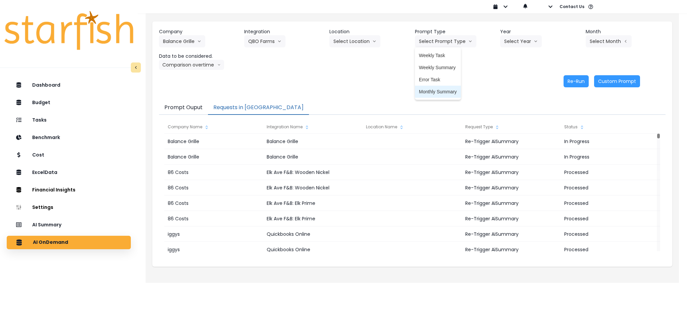 This screenshot has width=687, height=311. Describe the element at coordinates (45, 172) in the screenshot. I see `p: ExcelData` at that location.